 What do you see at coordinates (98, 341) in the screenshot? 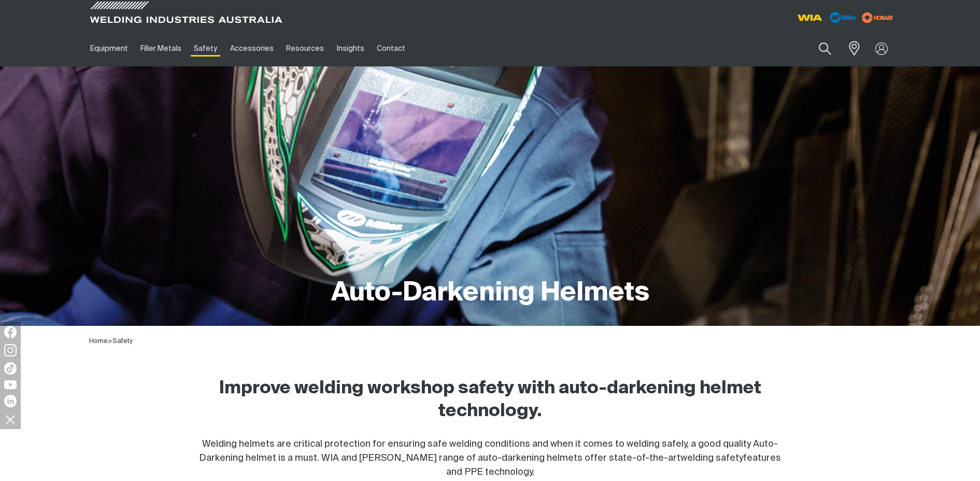
I see `a: Home` at bounding box center [98, 341].